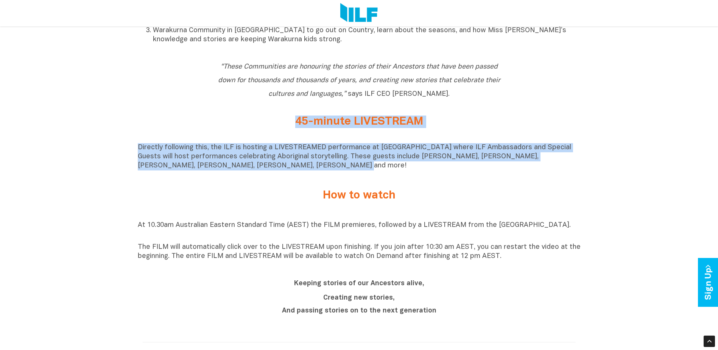  What do you see at coordinates (359, 310) in the screenshot?
I see `b: And passing stories on to the next generation` at bounding box center [359, 310].